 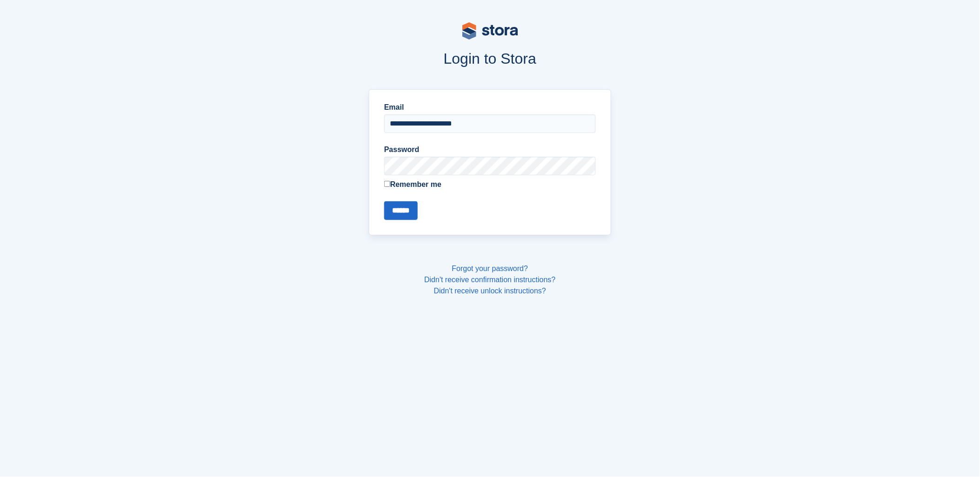 What do you see at coordinates (490, 31) in the screenshot?
I see `img: stora-logo-53a41332b3708ae10de48c4981b4e9114cc0af31d8433b30ea865607fb682f29.svg` at bounding box center [490, 31].